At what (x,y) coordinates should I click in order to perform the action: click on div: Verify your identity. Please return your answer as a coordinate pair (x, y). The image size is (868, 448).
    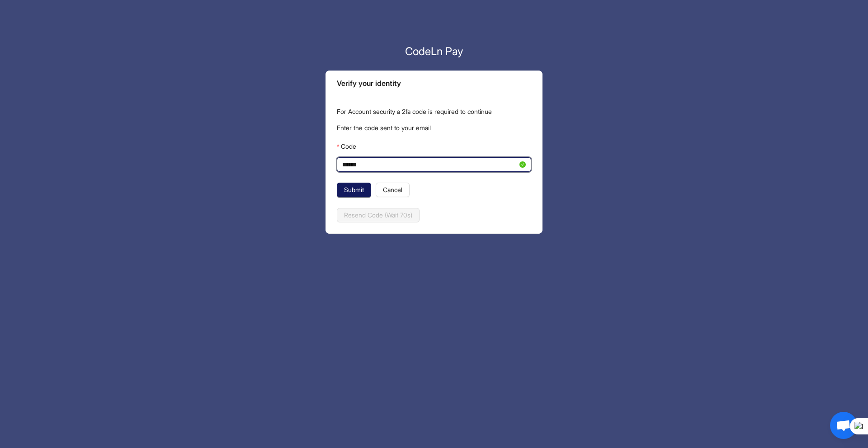
    Looking at the image, I should click on (434, 83).